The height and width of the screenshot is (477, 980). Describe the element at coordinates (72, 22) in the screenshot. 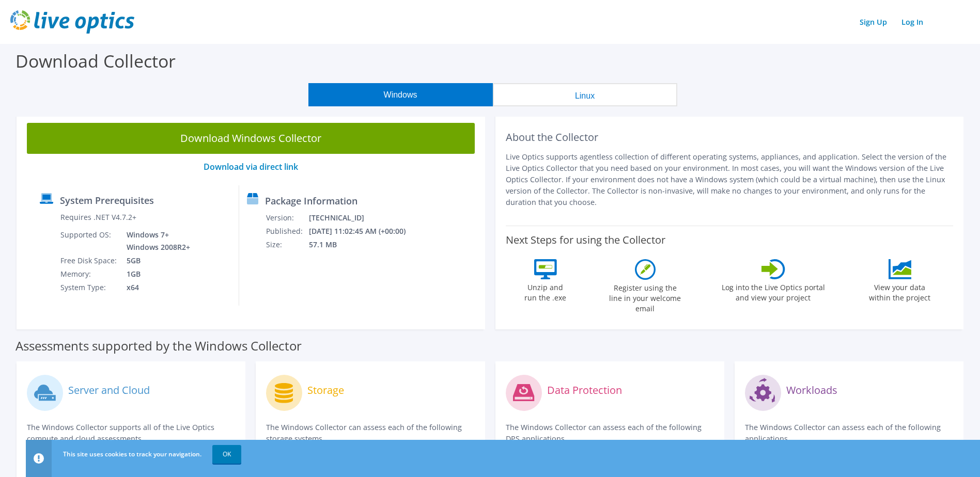

I see `img: live_optics_svg.svg` at that location.